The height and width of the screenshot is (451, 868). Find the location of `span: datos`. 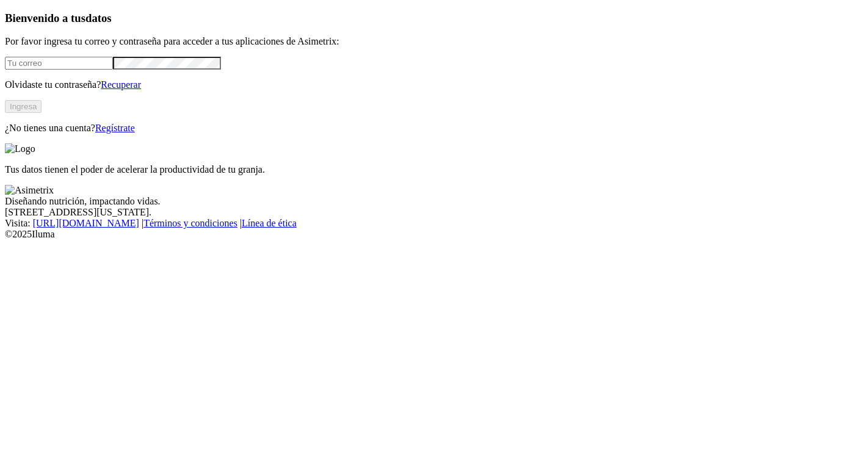

span: datos is located at coordinates (98, 17).